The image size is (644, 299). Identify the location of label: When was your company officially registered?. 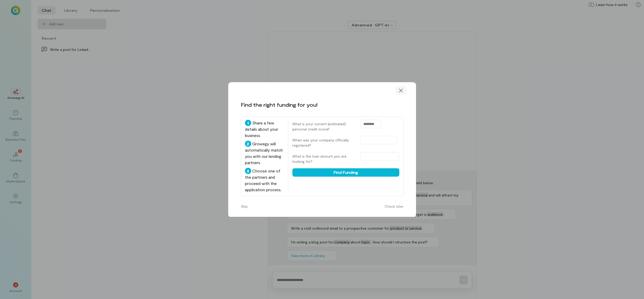
(324, 143).